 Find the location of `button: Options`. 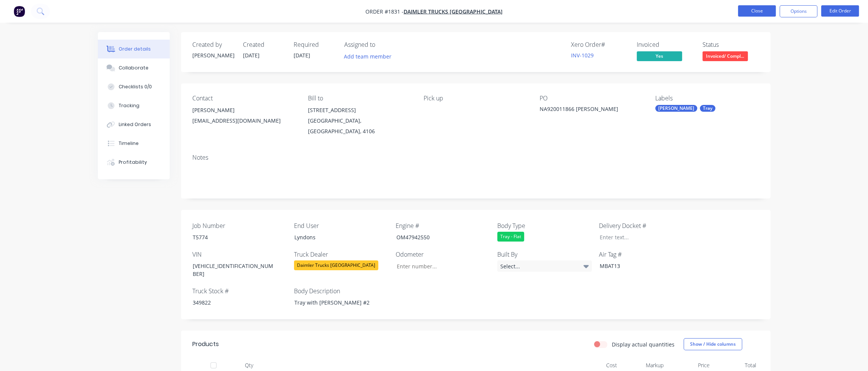

button: Options is located at coordinates (799, 12).